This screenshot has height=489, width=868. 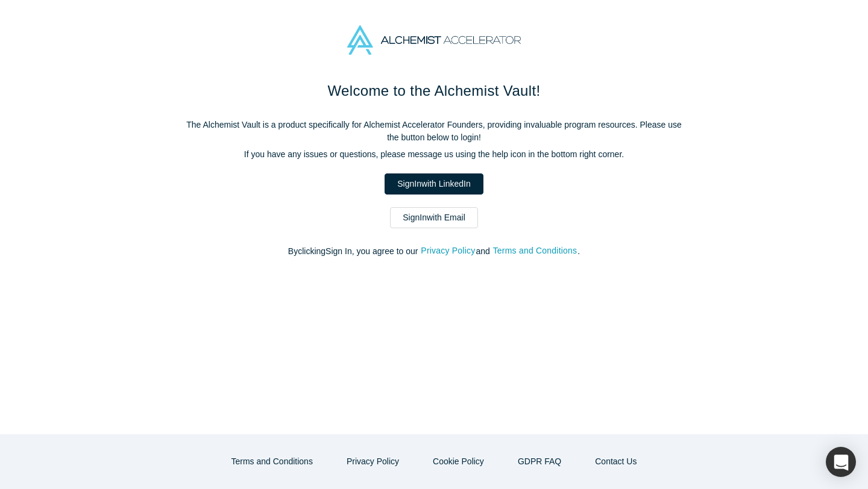 What do you see at coordinates (434, 132) in the screenshot?
I see `p: The Alchemist Vault is a product specifically for Alchemist Accelerator Founders, providing inval...` at bounding box center [434, 132].